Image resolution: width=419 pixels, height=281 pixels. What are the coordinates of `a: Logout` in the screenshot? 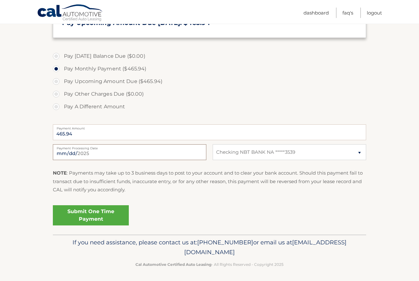 It's located at (374, 13).